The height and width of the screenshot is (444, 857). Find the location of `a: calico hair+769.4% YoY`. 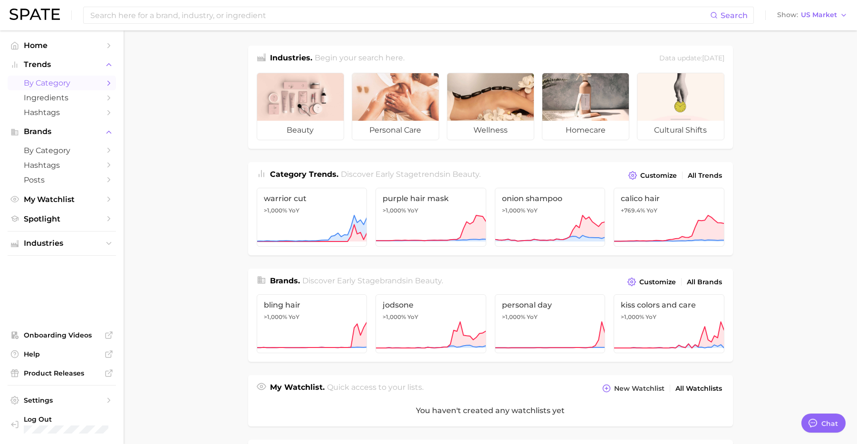

a: calico hair+769.4% YoY is located at coordinates (668, 217).